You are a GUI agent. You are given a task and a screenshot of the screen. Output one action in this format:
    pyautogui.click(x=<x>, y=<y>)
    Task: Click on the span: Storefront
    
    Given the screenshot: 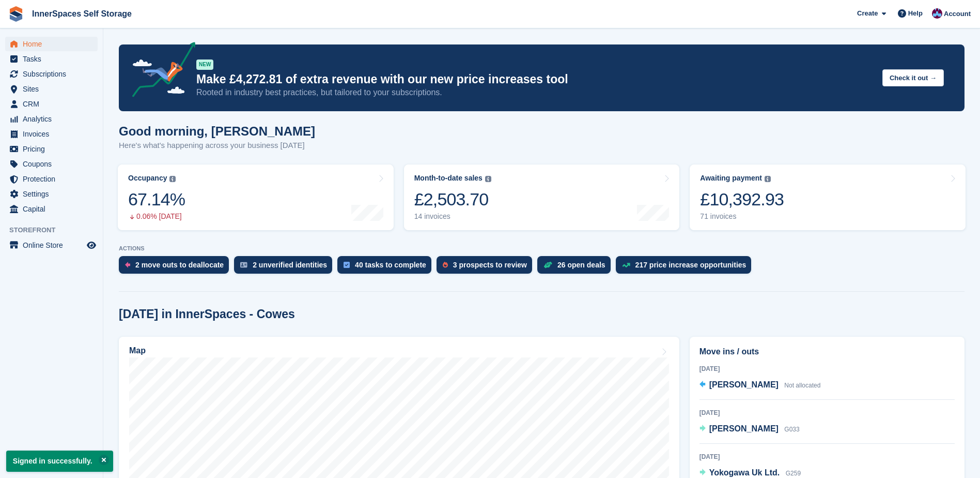 What is the action you would take?
    pyautogui.click(x=56, y=230)
    